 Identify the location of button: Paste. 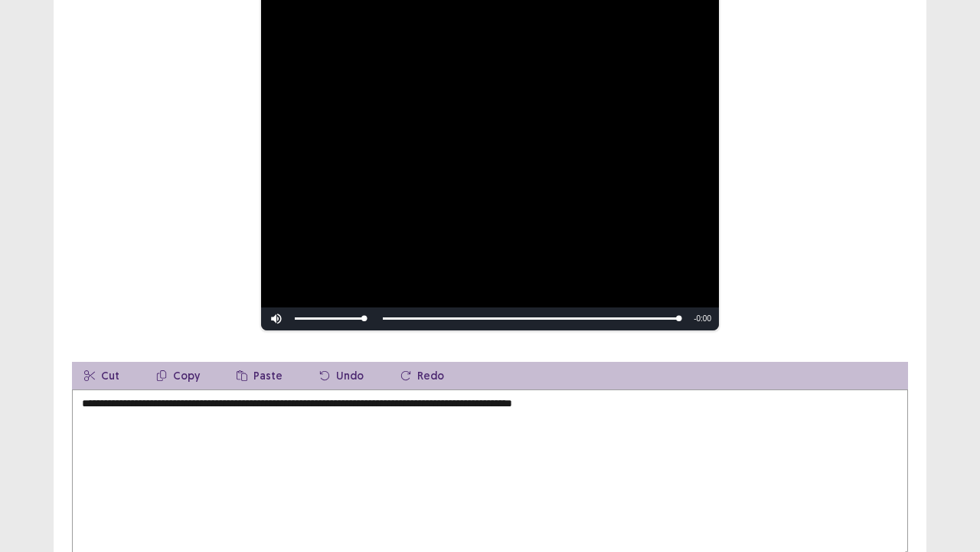
(259, 376).